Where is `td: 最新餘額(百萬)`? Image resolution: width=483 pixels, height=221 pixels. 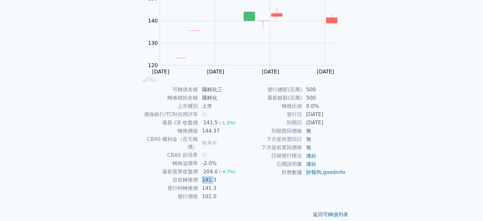 td: 最新餘額(百萬) is located at coordinates (272, 98).